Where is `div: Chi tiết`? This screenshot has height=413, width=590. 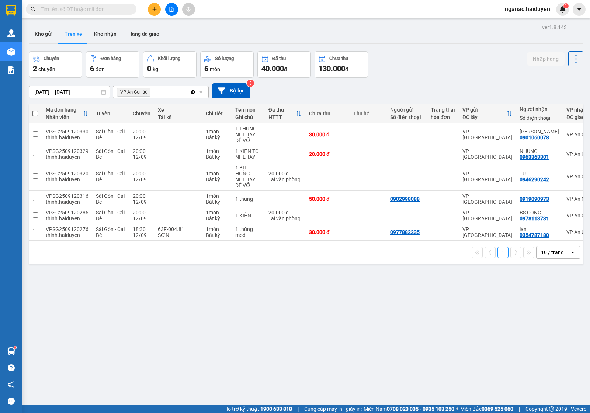 div: Chi tiết is located at coordinates (217, 114).